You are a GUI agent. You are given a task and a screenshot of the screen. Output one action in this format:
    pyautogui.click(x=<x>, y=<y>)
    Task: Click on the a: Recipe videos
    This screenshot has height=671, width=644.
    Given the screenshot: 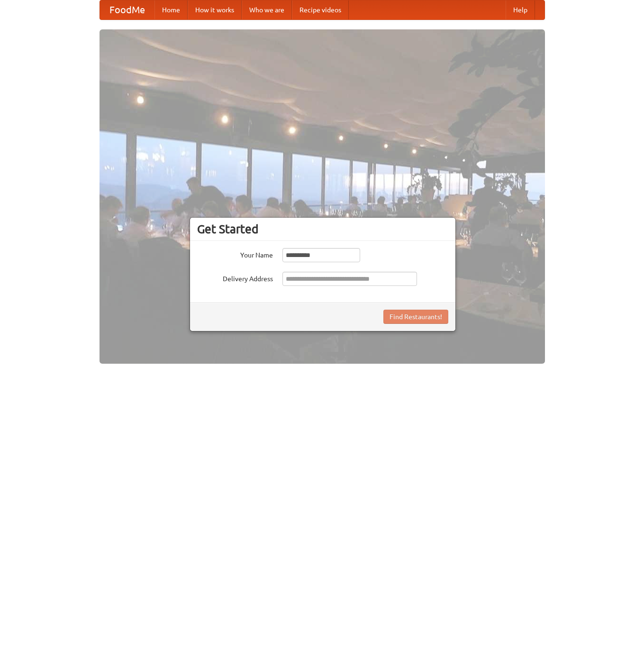 What is the action you would take?
    pyautogui.click(x=320, y=10)
    